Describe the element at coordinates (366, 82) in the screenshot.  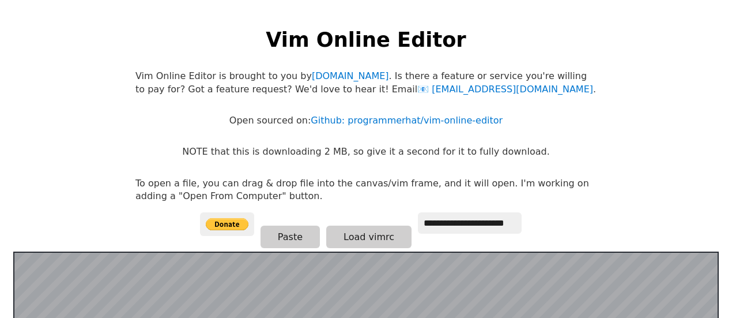
I see `p: Vim Online Editor is brought to you by . Is there a feature or service you're willing to pay for?...` at that location.